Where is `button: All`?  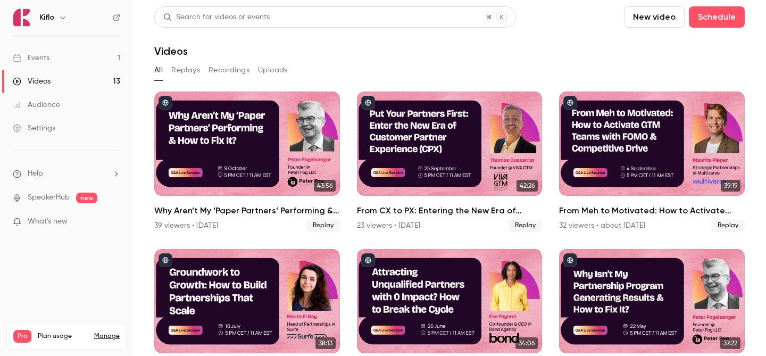 button: All is located at coordinates (159, 70).